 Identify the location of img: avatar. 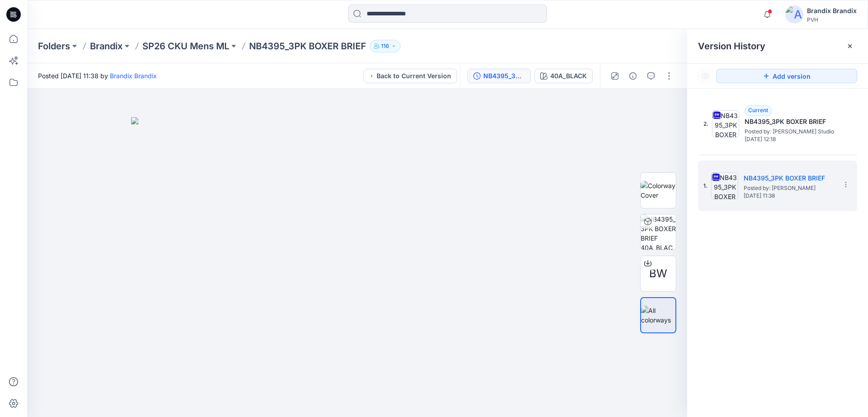
(794, 15).